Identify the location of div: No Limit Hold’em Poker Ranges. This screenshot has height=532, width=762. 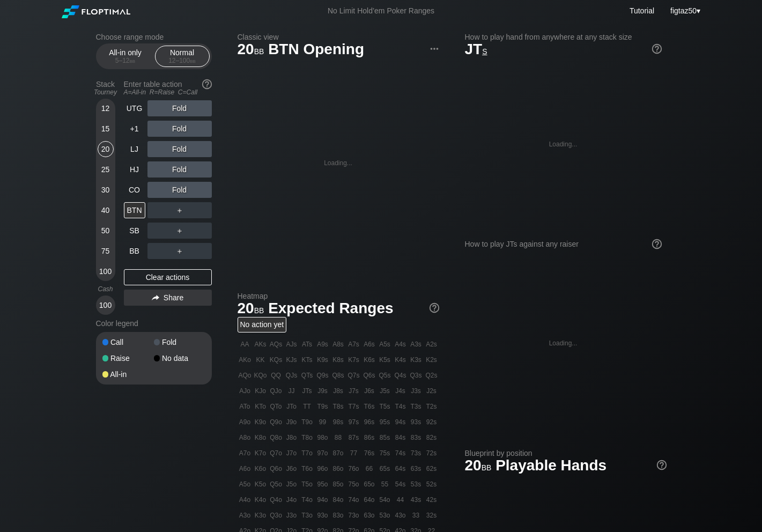
(381, 12).